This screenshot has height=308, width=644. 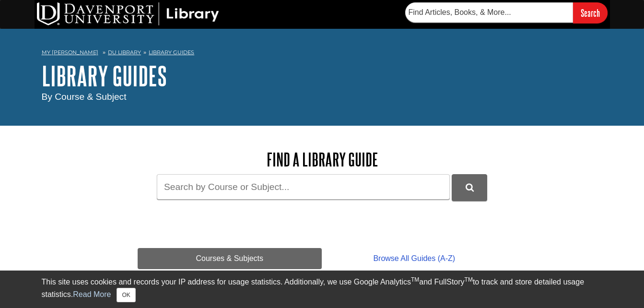 I want to click on h1: Library Guides, so click(x=323, y=75).